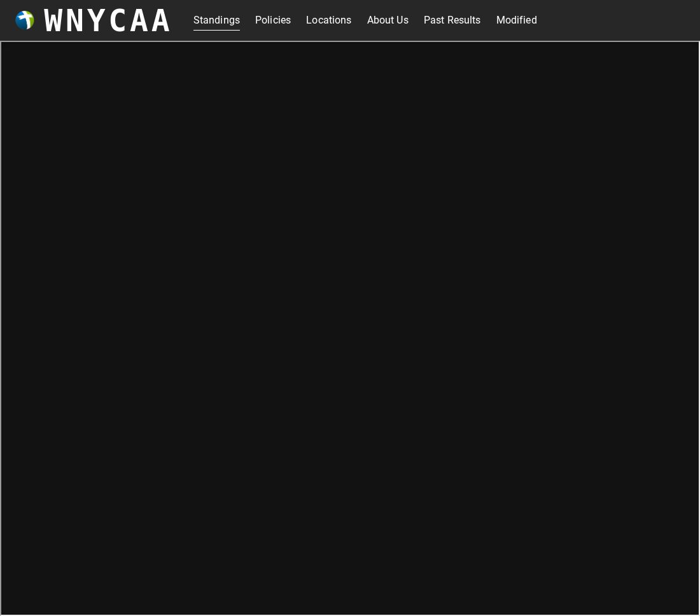 The height and width of the screenshot is (616, 700). What do you see at coordinates (108, 20) in the screenshot?
I see `h3: WNYCAA` at bounding box center [108, 20].